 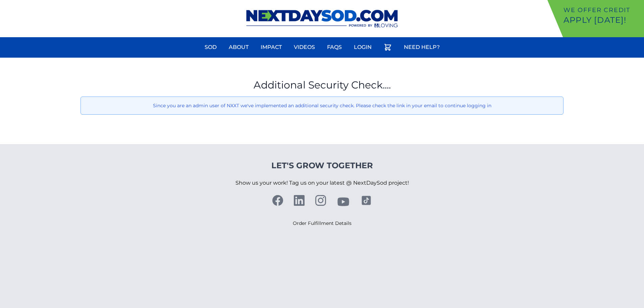 What do you see at coordinates (211, 47) in the screenshot?
I see `a: Sod` at bounding box center [211, 47].